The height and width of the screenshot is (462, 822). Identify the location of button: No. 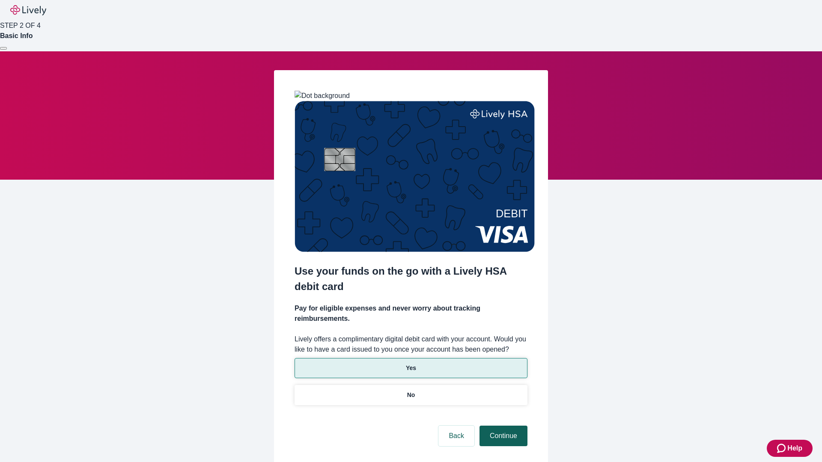
(411, 395).